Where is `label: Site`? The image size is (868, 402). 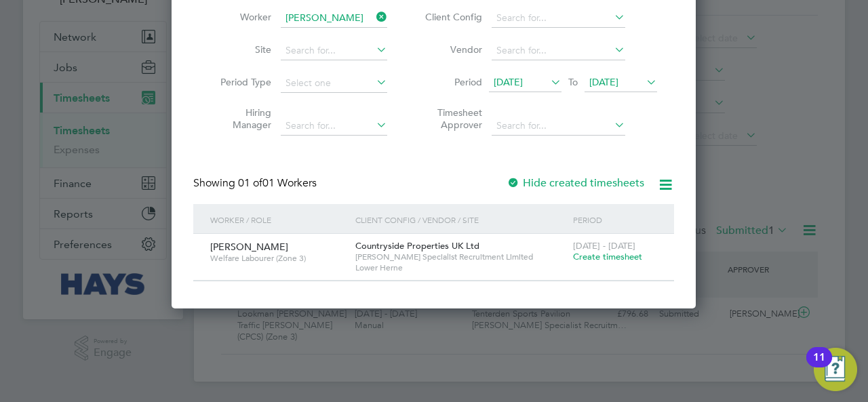 label: Site is located at coordinates (240, 49).